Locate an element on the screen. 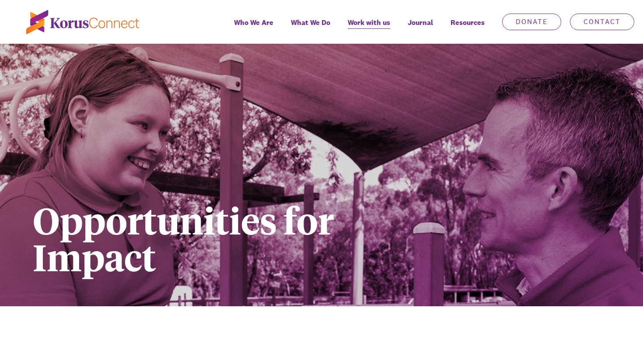 This screenshot has height=364, width=643. span: Work with us is located at coordinates (369, 22).